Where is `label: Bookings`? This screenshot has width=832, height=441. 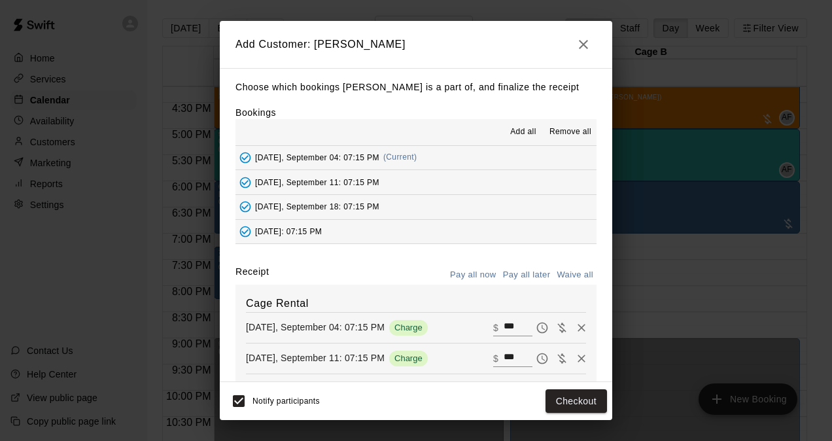 label: Bookings is located at coordinates (256, 113).